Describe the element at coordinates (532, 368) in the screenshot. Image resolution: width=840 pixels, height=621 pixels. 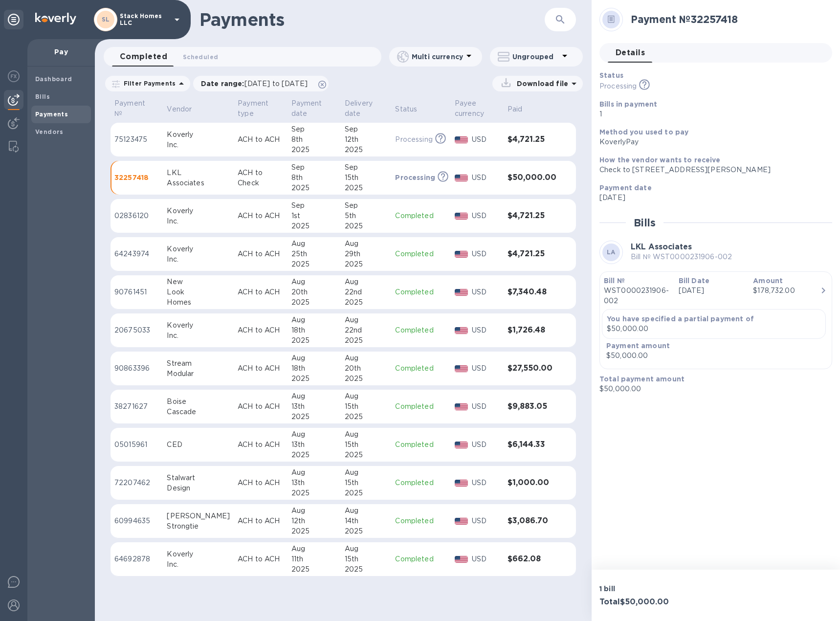
I see `h3: $27,550.00` at that location.